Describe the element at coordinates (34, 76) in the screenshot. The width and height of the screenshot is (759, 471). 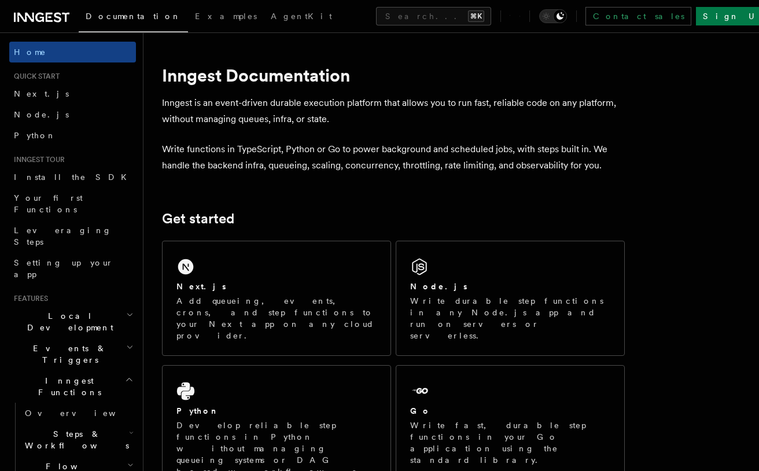
I see `span: Quick start` at that location.